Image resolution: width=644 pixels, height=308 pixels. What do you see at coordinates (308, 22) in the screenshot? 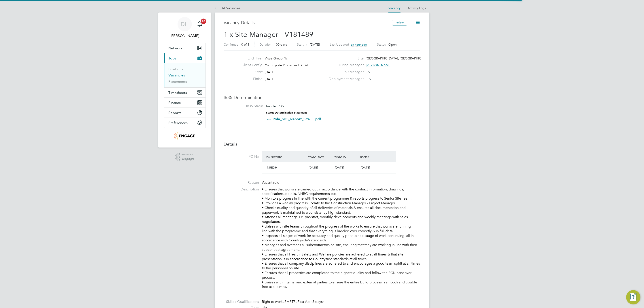
I see `h3: Vacancy Details` at bounding box center [308, 22].